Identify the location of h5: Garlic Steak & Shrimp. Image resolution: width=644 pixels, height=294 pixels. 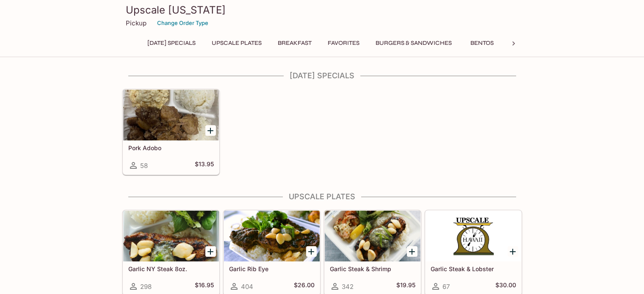
(373, 269).